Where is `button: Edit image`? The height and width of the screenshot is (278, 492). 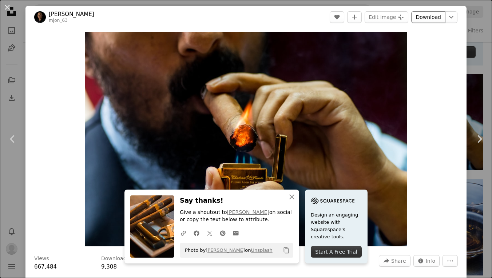
button: Edit image is located at coordinates (387, 17).